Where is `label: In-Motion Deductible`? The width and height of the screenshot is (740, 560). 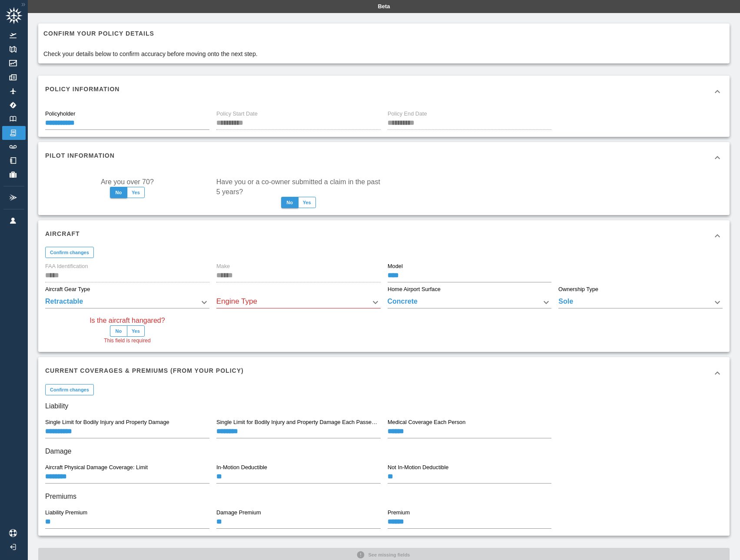
label: In-Motion Deductible is located at coordinates (242, 468).